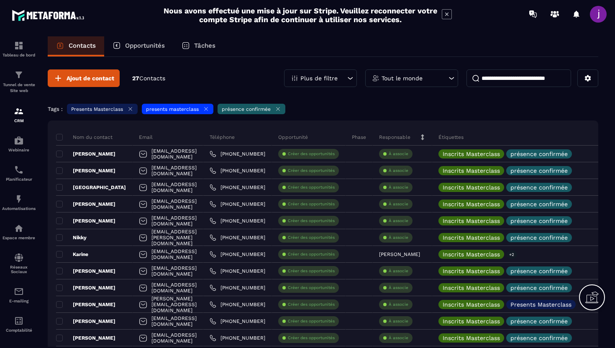  I want to click on img: social-network, so click(19, 258).